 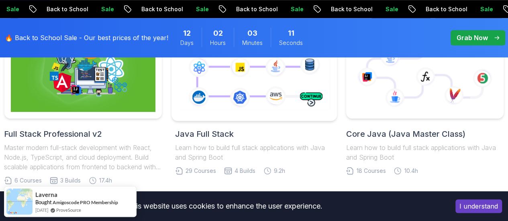 I want to click on a: Amigoscode PRO Membership, so click(x=85, y=203).